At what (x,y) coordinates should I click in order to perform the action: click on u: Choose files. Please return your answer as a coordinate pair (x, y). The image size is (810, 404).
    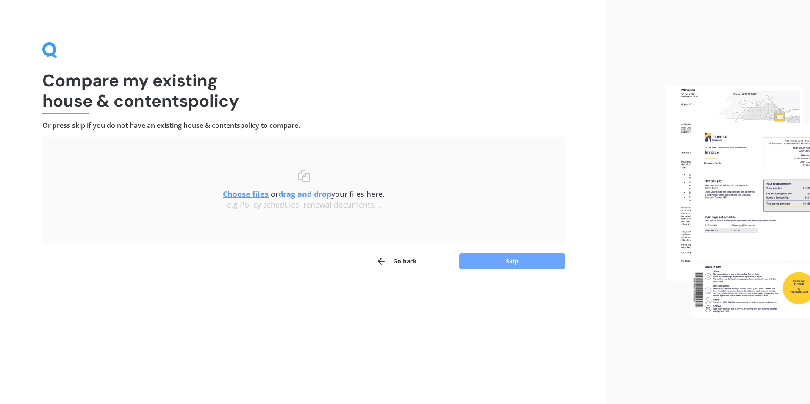
    Looking at the image, I should click on (246, 194).